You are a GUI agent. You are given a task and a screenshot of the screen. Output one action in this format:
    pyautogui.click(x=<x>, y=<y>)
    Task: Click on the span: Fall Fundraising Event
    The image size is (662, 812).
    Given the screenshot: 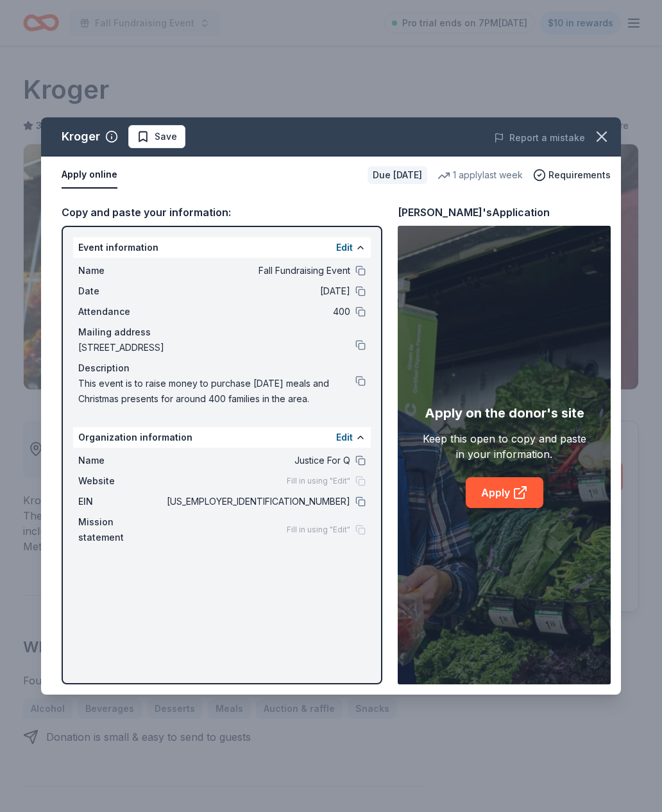 What is the action you would take?
    pyautogui.click(x=257, y=271)
    